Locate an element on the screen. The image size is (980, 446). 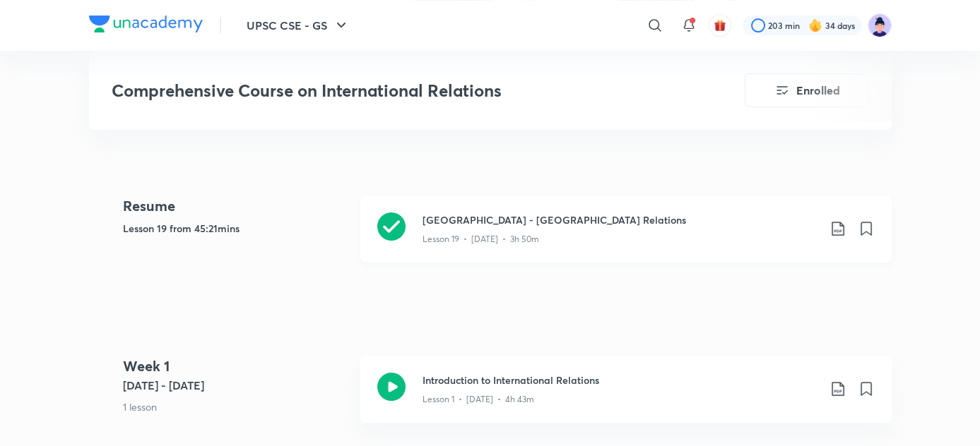
h4: Resume is located at coordinates (236, 206).